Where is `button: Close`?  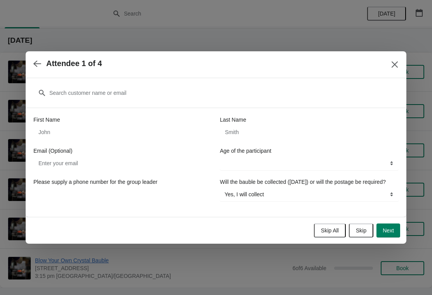 button: Close is located at coordinates (394, 64).